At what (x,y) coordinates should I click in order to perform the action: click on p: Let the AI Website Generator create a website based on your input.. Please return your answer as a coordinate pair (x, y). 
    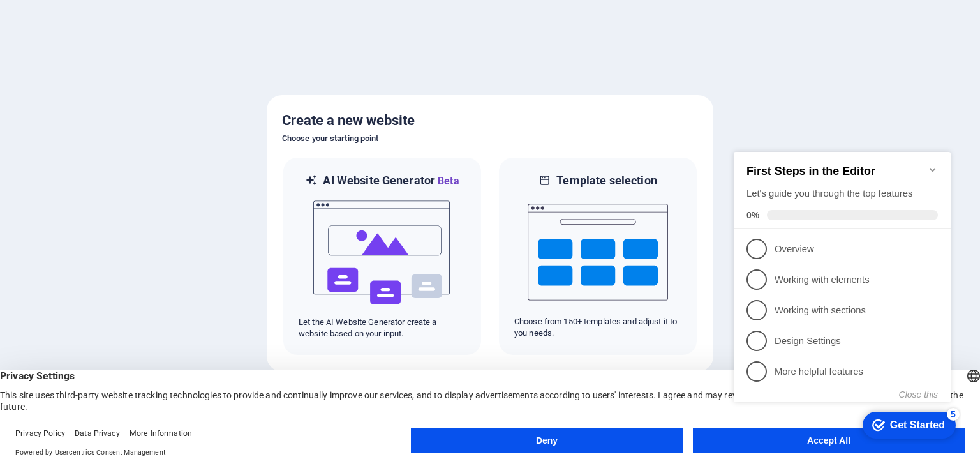
    Looking at the image, I should click on (382, 328).